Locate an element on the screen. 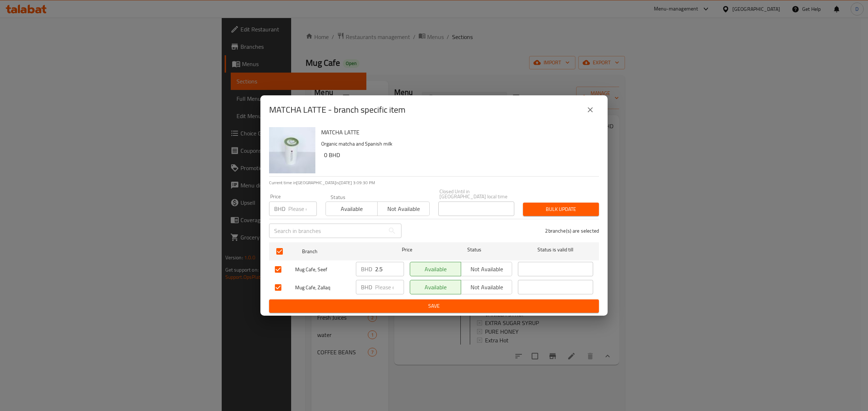 The image size is (868, 411). img: MATCHA LATTE is located at coordinates (292, 150).